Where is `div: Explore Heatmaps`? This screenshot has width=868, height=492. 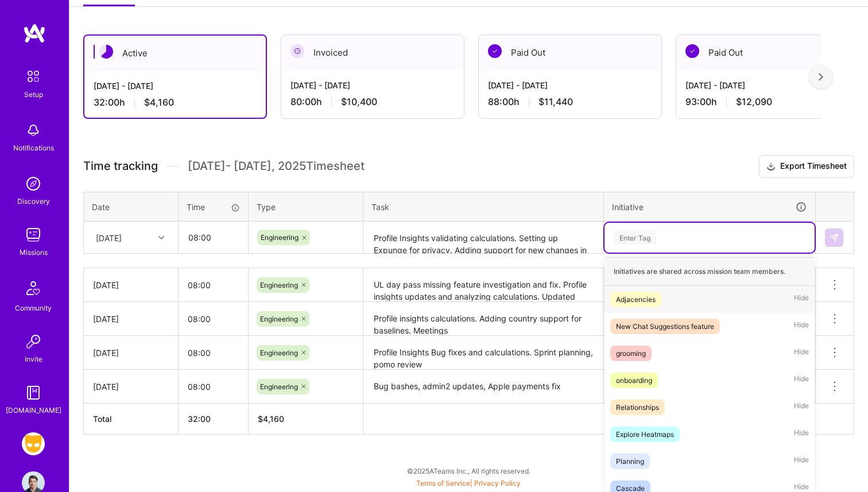
div: Explore Heatmaps is located at coordinates (645, 434).